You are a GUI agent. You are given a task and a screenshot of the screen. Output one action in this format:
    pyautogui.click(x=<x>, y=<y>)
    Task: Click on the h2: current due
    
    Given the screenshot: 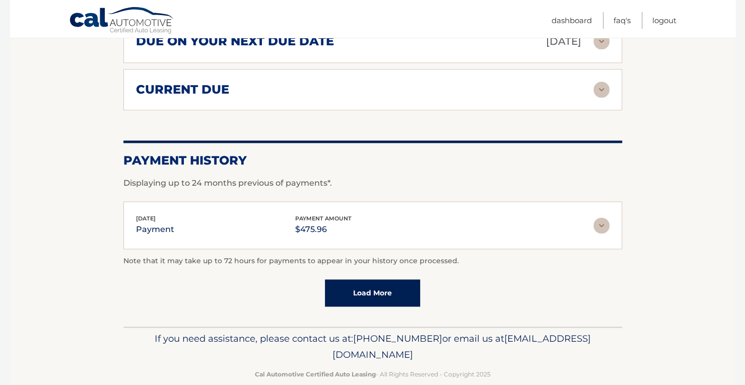 What is the action you would take?
    pyautogui.click(x=182, y=90)
    